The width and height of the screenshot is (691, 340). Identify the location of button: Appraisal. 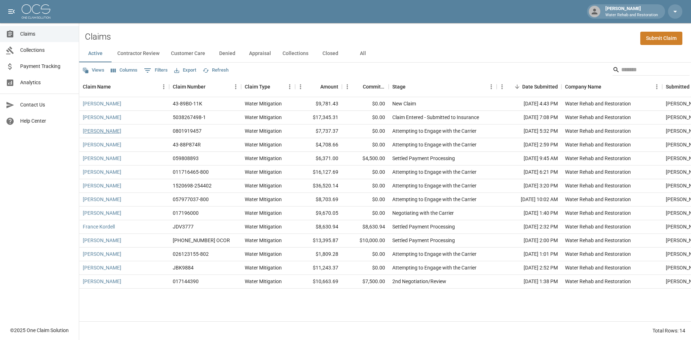
(260, 54).